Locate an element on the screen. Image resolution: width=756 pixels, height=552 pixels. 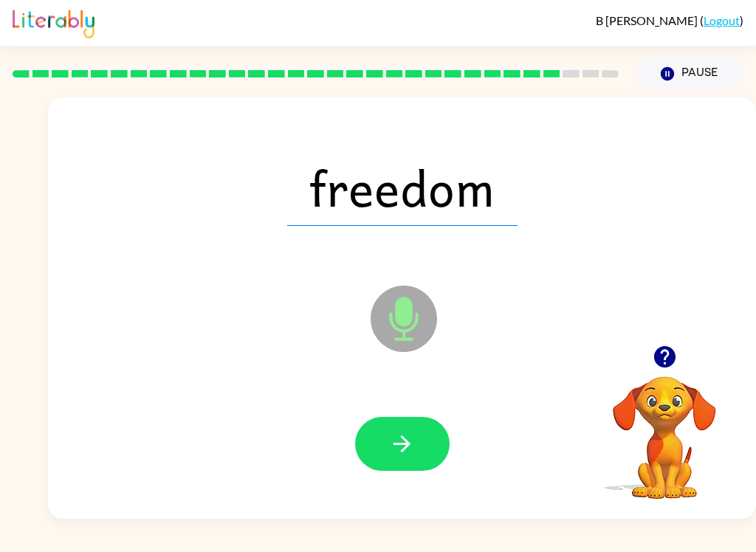
img: Literably is located at coordinates (53, 22).